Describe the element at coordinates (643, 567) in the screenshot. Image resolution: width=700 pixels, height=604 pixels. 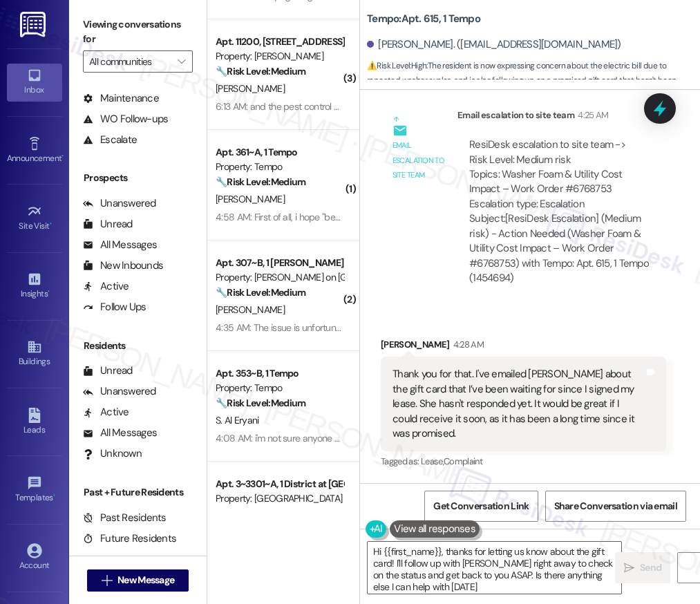
I see `button: Send` at that location.